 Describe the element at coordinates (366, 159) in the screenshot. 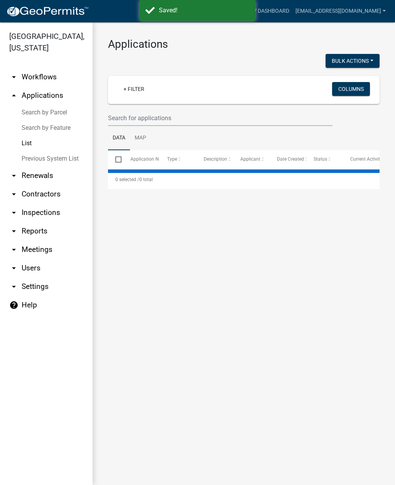

I see `span: Current Activity` at that location.